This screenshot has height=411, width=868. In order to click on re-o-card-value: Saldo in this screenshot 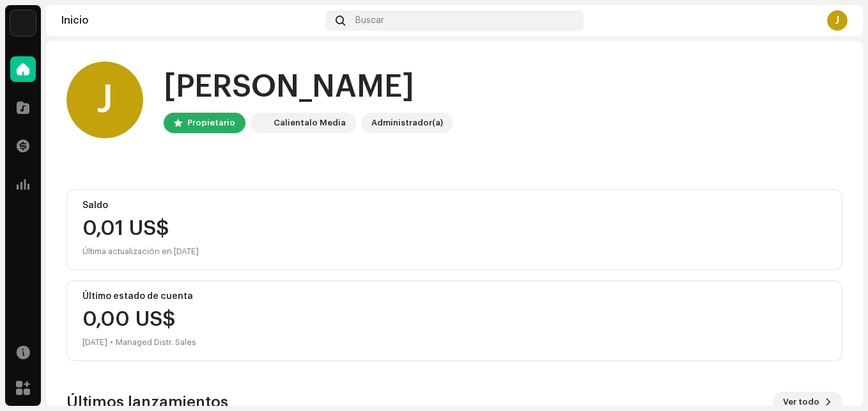, I will do `click(455, 230)`.